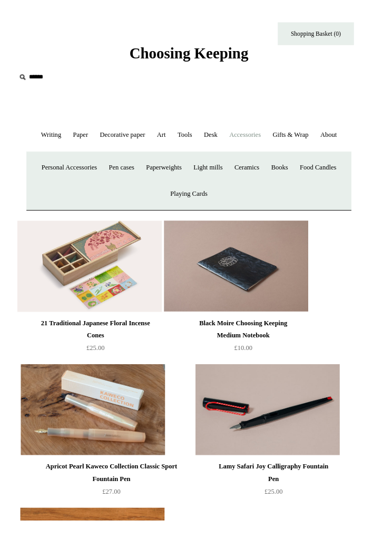 The height and width of the screenshot is (540, 392). I want to click on a: Choosing Keeping, so click(196, 59).